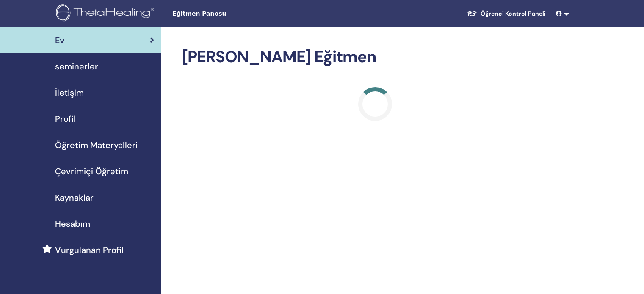  I want to click on img: logo.png, so click(106, 14).